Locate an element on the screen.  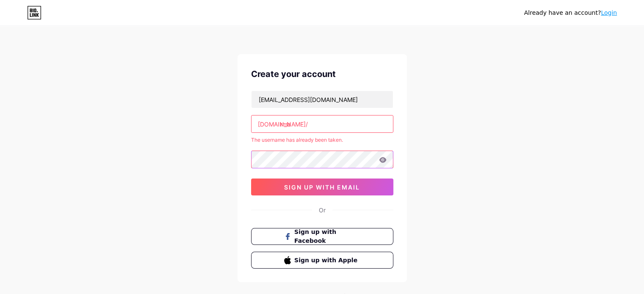
a: Sign up with Apple is located at coordinates (322, 260).